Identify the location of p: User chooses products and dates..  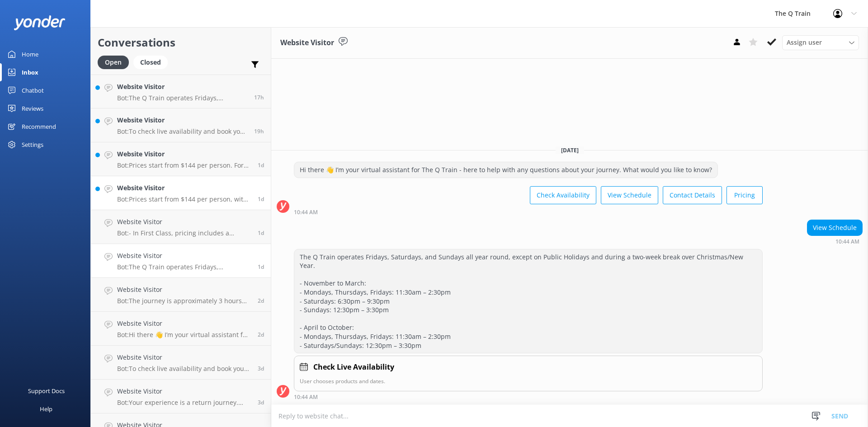
(528, 381).